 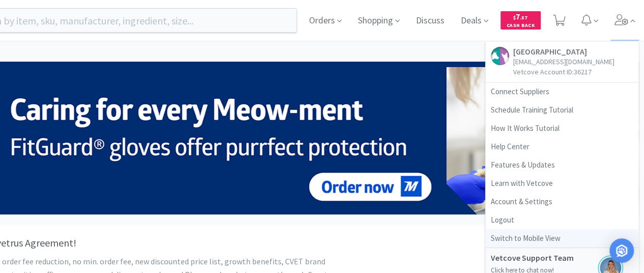 What do you see at coordinates (520, 20) in the screenshot?
I see `a: $7.57Cash Back` at bounding box center [520, 20].